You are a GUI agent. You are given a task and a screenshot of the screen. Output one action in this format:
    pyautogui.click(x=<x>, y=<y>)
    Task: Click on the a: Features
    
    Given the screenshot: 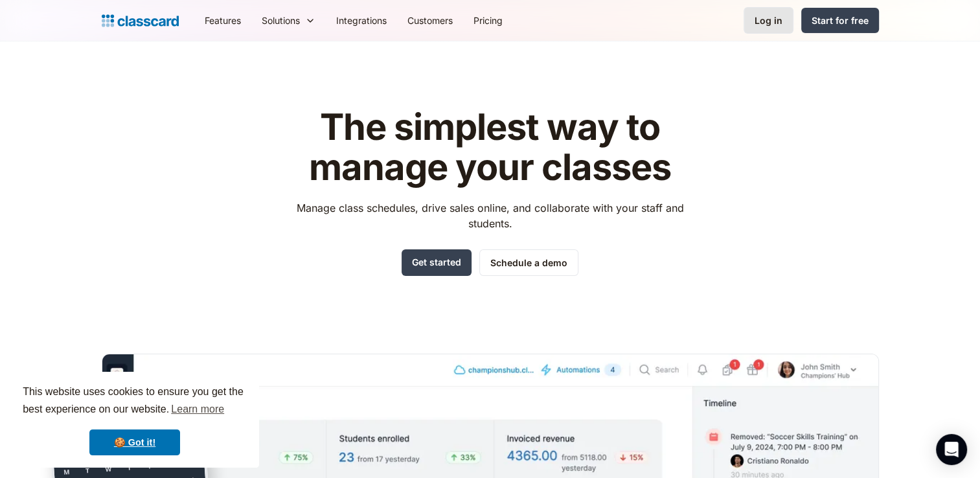 What is the action you would take?
    pyautogui.click(x=222, y=20)
    